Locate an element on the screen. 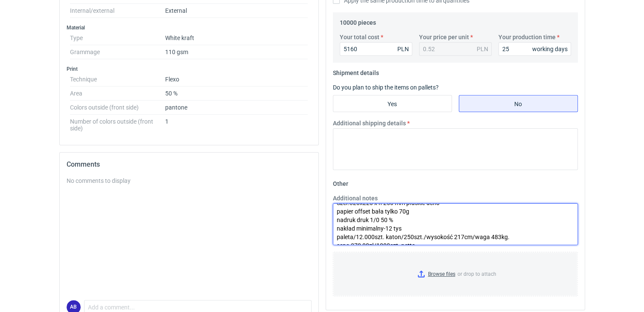 This screenshot has width=644, height=312. label: No is located at coordinates (518, 104).